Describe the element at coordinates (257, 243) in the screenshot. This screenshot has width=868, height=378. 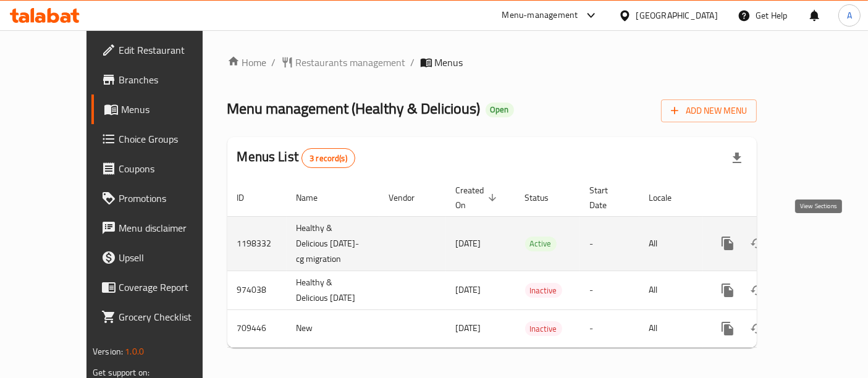
I see `td: 1198332` at that location.